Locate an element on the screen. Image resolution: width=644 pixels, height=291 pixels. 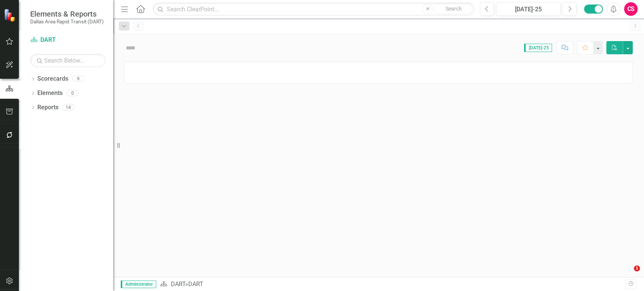
input: Search ClearPoint... is located at coordinates (314, 9).